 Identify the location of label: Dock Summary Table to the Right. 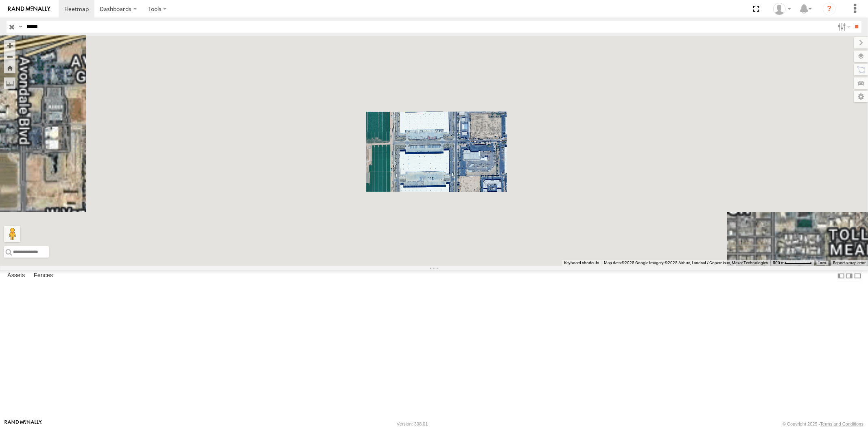
(849, 276).